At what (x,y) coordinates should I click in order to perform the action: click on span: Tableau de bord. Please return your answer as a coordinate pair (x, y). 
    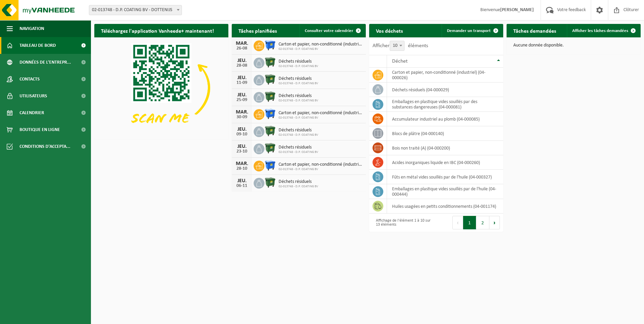
    Looking at the image, I should click on (38, 46).